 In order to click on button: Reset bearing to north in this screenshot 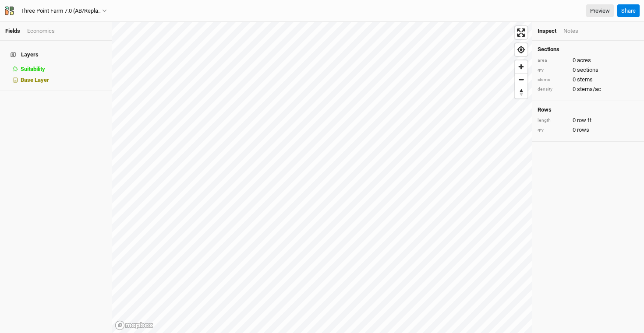, I will do `click(521, 92)`.